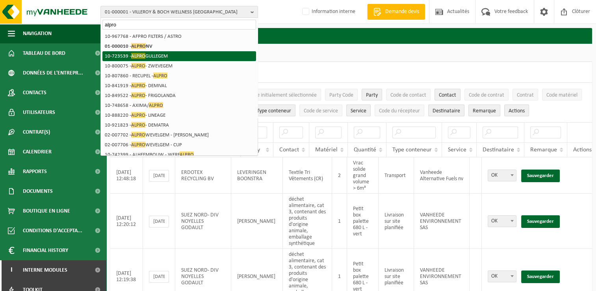  I want to click on li: 02-007706 - WEVELGEM - CUP, so click(179, 145).